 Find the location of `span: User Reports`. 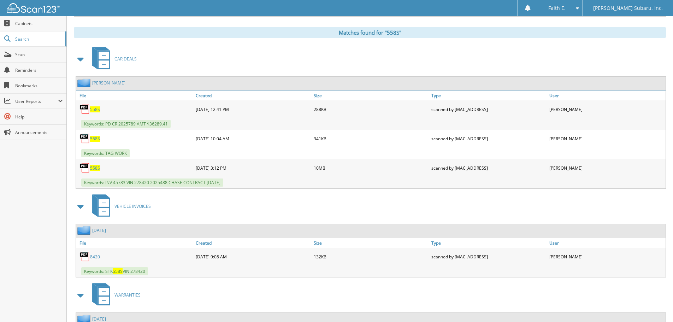

span: User Reports is located at coordinates (36, 101).